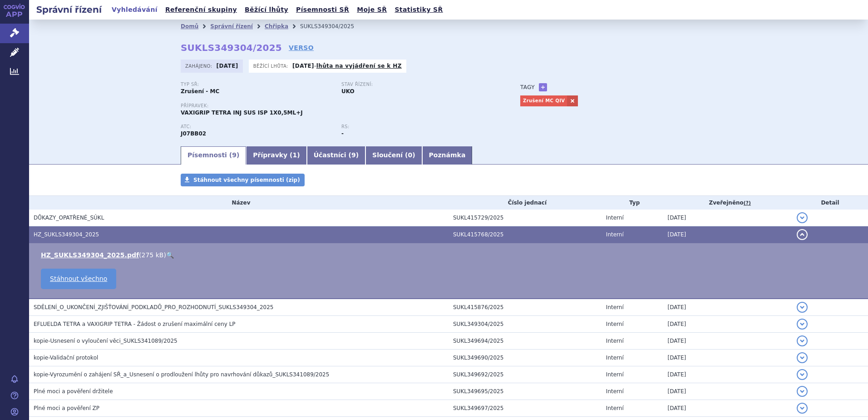 The height and width of the screenshot is (420, 868). I want to click on td: SUKL349695/2025, so click(525, 391).